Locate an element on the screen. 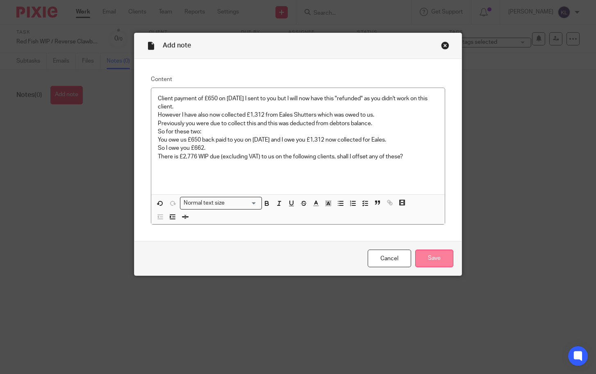 Image resolution: width=596 pixels, height=374 pixels. p: There is £2,776 WIP due (excluding VAT) to us on the following clients, shall I offset any of these? is located at coordinates (298, 157).